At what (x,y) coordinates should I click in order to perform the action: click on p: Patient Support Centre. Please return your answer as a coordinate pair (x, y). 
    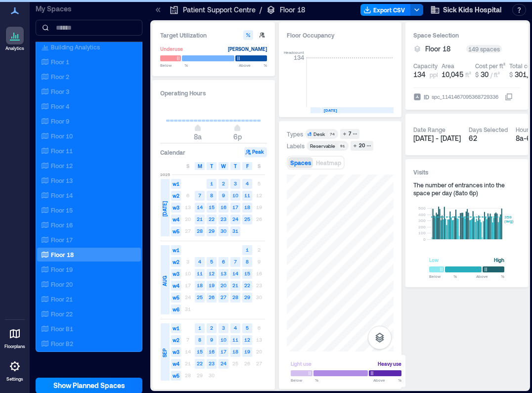
    Looking at the image, I should click on (219, 10).